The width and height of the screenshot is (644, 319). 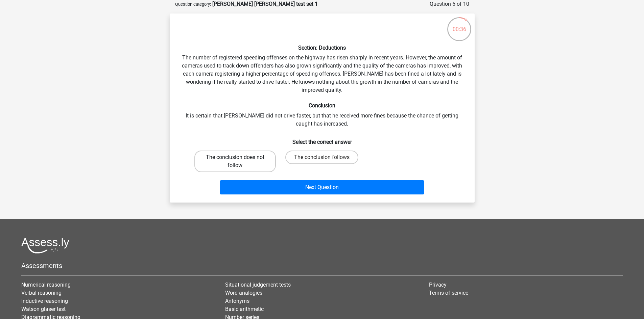 What do you see at coordinates (322, 105) in the screenshot?
I see `h6: Conclusion` at bounding box center [322, 105].